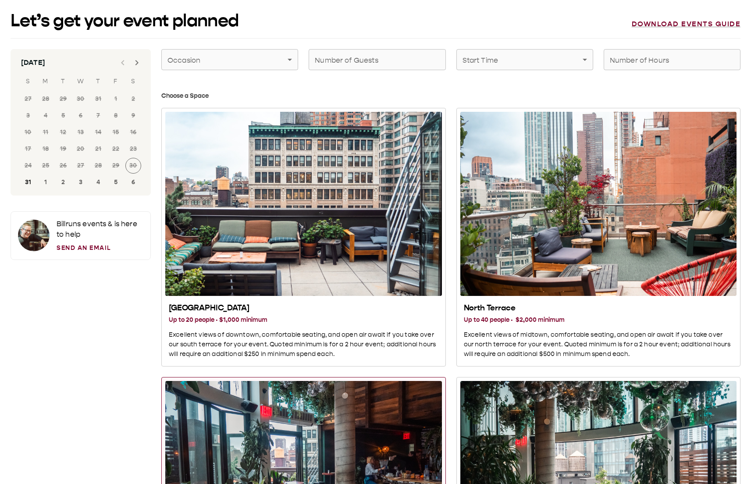 This screenshot has height=484, width=751. Describe the element at coordinates (133, 82) in the screenshot. I see `span: Saturday` at that location.